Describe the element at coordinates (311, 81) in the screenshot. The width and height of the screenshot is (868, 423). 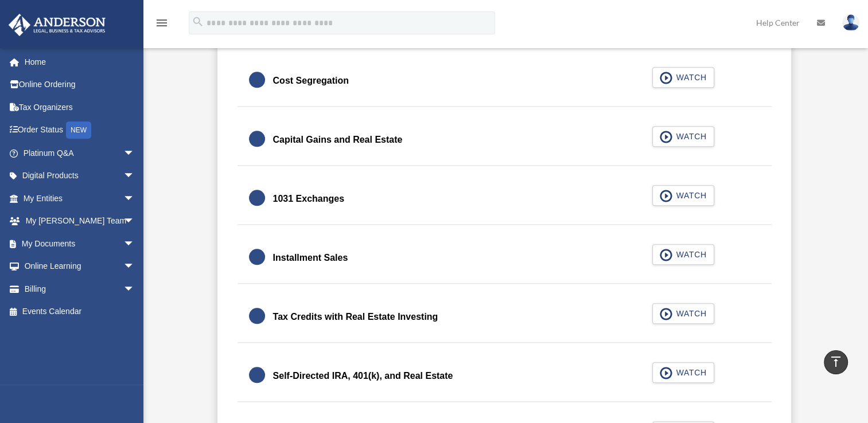
I see `div: Cost Segregation` at that location.